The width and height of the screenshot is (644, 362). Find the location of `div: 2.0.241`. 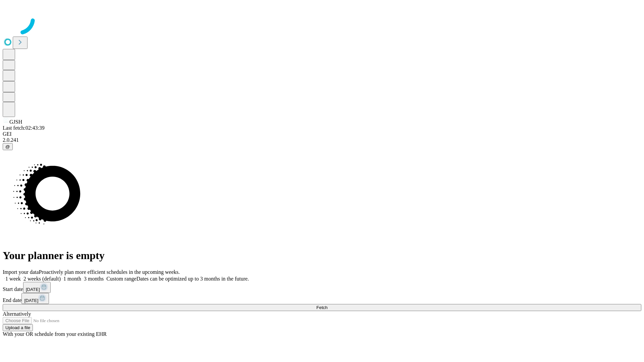

div: 2.0.241 is located at coordinates (322, 140).